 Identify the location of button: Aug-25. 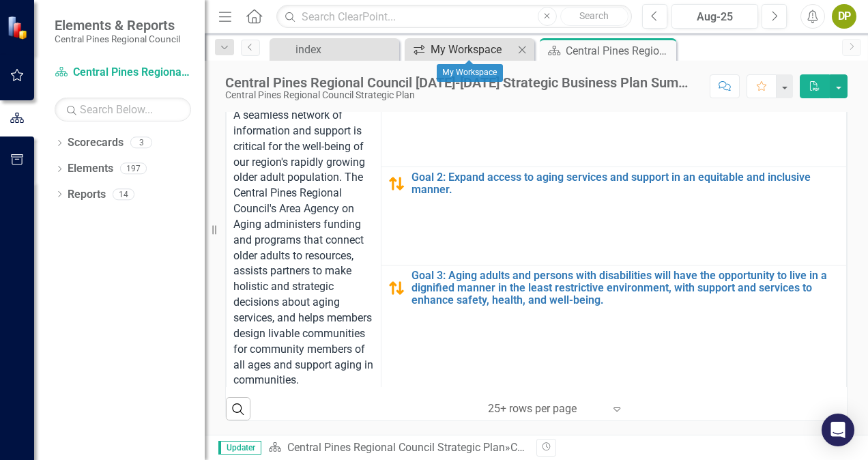
(715, 16).